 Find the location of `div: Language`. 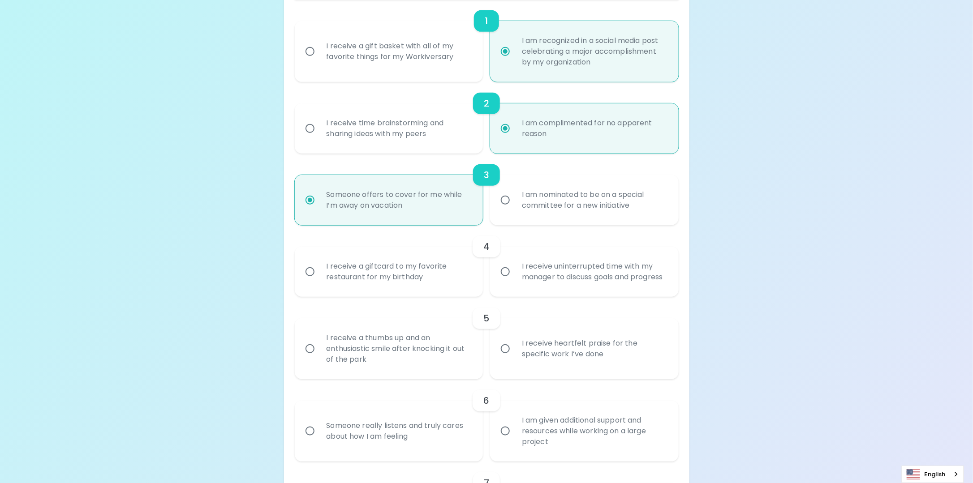

div: Language is located at coordinates (933, 474).